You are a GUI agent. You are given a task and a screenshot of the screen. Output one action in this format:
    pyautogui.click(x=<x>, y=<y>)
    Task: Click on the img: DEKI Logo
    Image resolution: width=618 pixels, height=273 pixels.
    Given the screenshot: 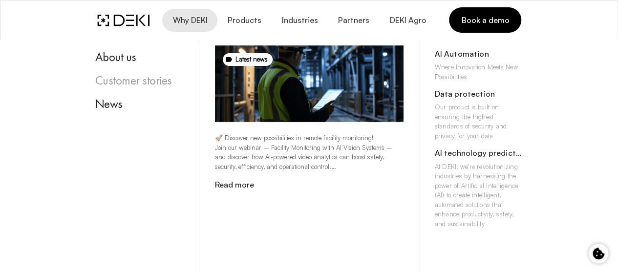 What is the action you would take?
    pyautogui.click(x=123, y=20)
    